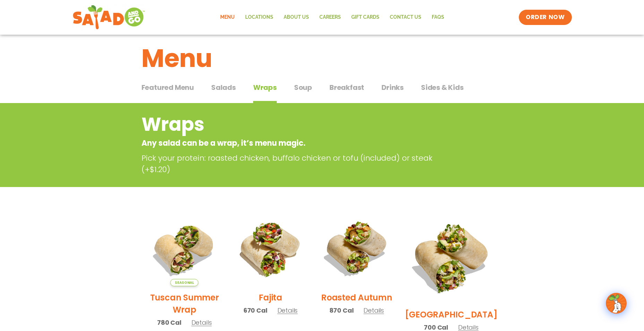 The image size is (644, 331). What do you see at coordinates (228, 17) in the screenshot?
I see `a: Menu` at bounding box center [228, 17].